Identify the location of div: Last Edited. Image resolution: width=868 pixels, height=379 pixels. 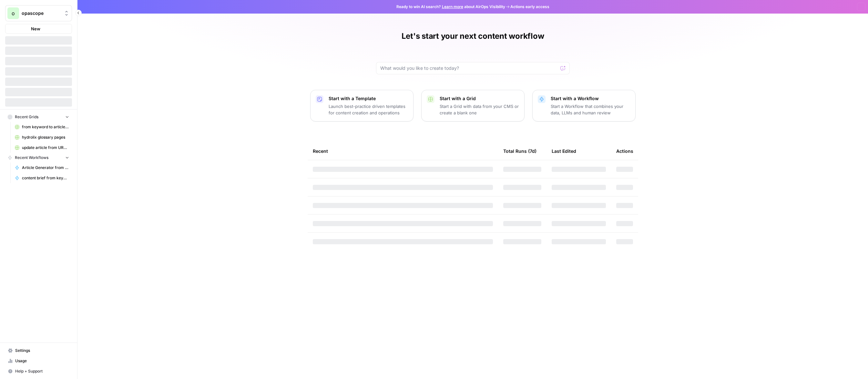
(564, 151).